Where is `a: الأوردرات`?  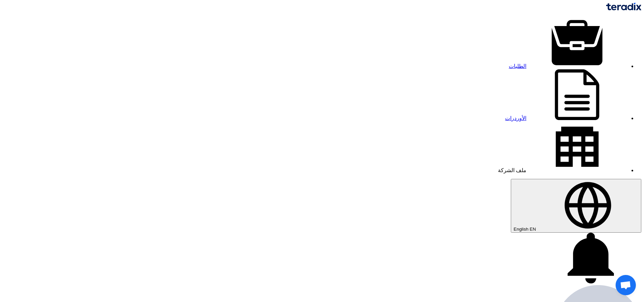
a: الأوردرات is located at coordinates (566, 118).